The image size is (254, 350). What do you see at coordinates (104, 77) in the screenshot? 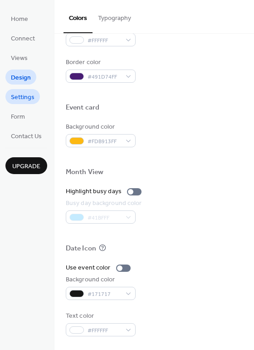
I see `span: #491D74FF` at bounding box center [104, 77].